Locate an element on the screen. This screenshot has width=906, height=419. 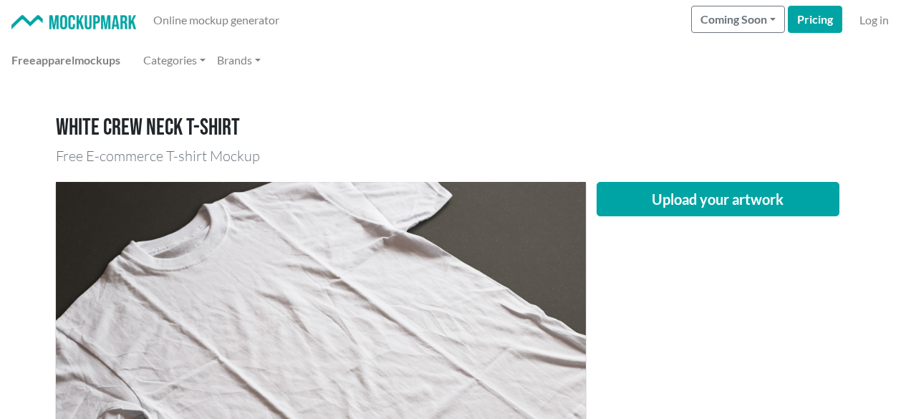
a: Categories is located at coordinates (174, 60).